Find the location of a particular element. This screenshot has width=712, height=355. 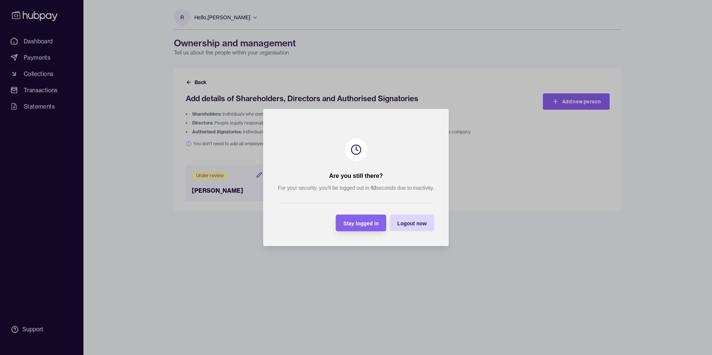

span: Stay logged in is located at coordinates (361, 224).